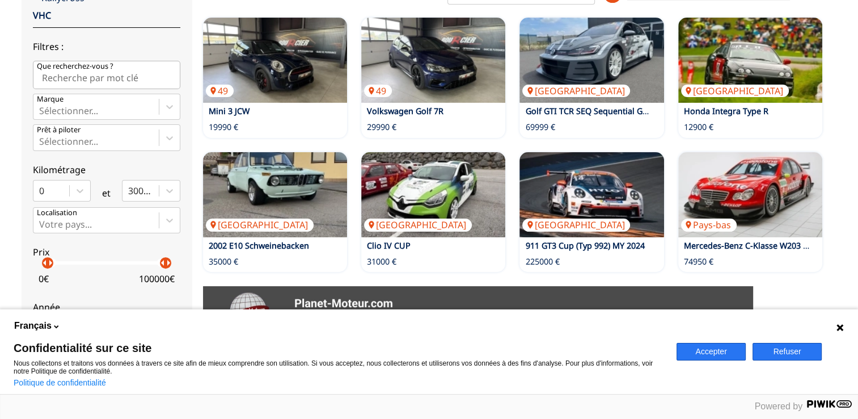  What do you see at coordinates (42, 15) in the screenshot?
I see `a: VHC` at bounding box center [42, 15].